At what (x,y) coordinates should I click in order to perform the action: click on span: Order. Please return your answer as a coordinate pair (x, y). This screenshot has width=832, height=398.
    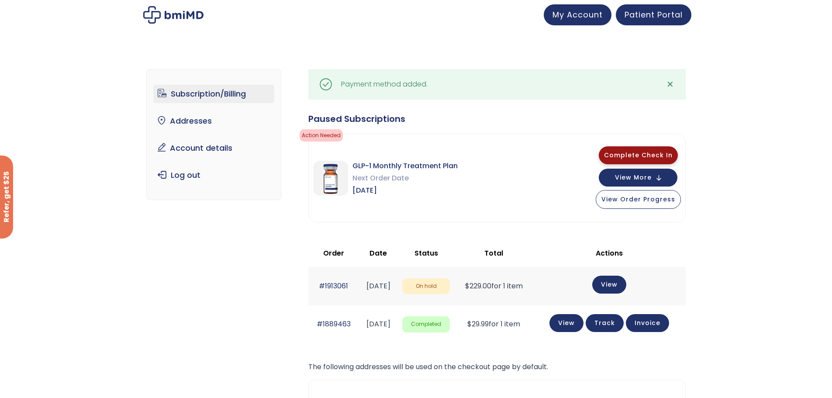
    Looking at the image, I should click on (334, 253).